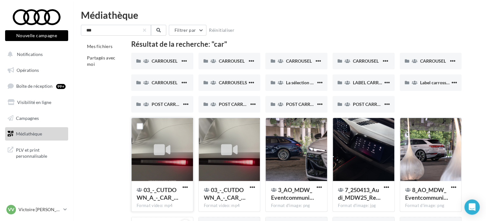 The image size is (486, 221). What do you see at coordinates (37, 153) in the screenshot?
I see `a: PLV et print personnalisable` at bounding box center [37, 153].